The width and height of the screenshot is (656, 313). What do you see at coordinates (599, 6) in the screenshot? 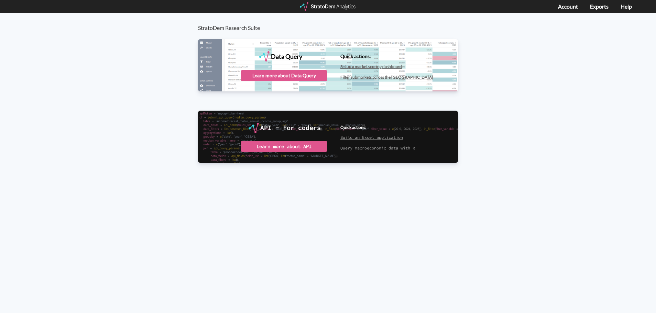
I see `a: Exports` at bounding box center [599, 6].